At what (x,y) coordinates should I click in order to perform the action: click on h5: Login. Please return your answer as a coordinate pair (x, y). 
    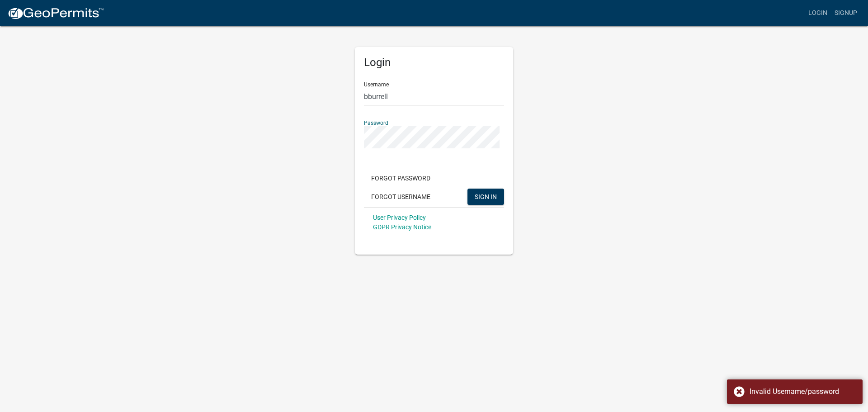
    Looking at the image, I should click on (434, 63).